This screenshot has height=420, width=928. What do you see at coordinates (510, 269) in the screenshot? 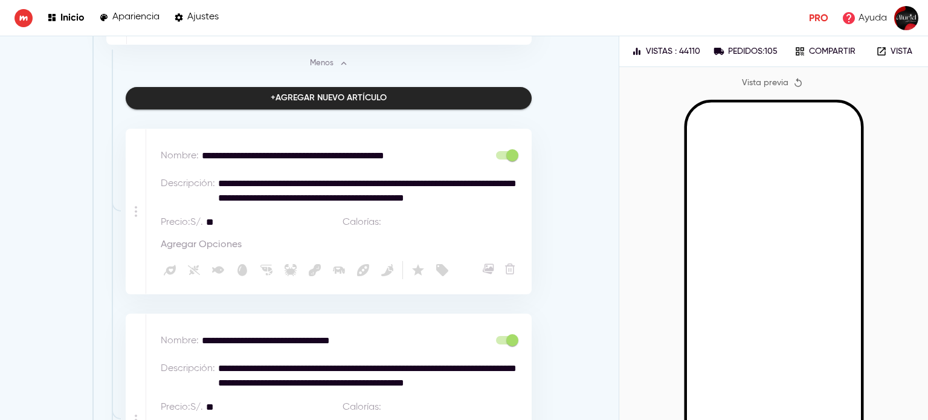
I see `button: Eliminar` at bounding box center [510, 269].